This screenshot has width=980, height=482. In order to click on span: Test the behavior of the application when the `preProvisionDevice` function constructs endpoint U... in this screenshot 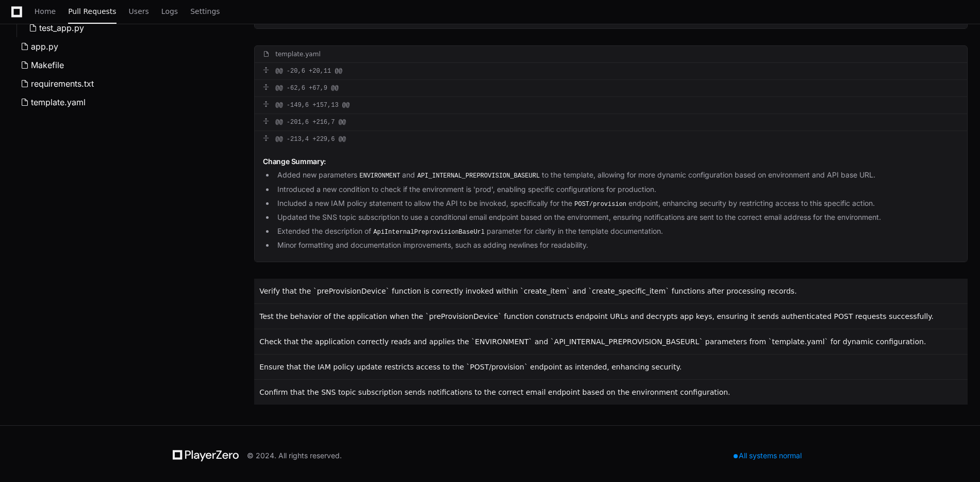, I will do `click(596, 316)`.